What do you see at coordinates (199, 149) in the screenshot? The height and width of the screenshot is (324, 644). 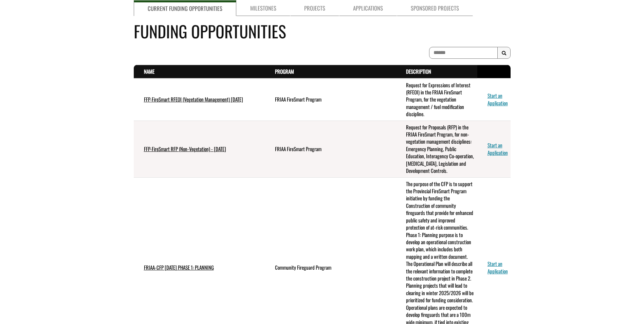 I see `td: FFP-FireSmart RFP (Non-Vegetation) - July 2025` at bounding box center [199, 149].